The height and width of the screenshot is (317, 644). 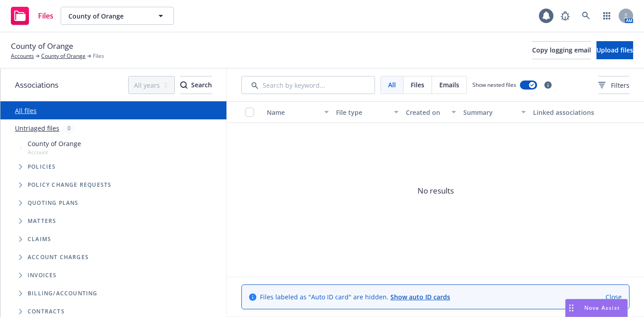 What do you see at coordinates (561, 50) in the screenshot?
I see `span: Copy logging email` at bounding box center [561, 50].